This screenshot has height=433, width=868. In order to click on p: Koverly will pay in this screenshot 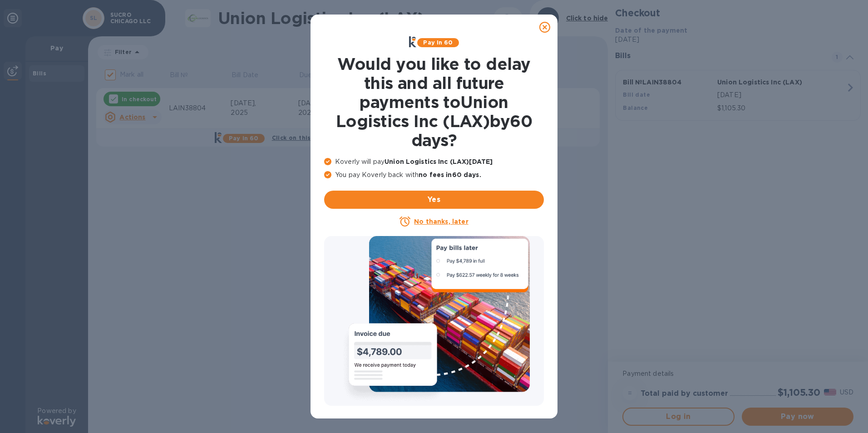, I will do `click(434, 161)`.